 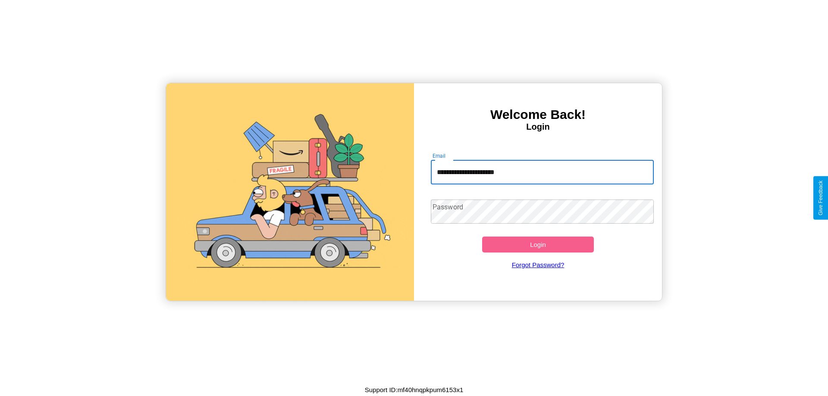 What do you see at coordinates (538, 265) in the screenshot?
I see `a: Forgot Password?` at bounding box center [538, 265].